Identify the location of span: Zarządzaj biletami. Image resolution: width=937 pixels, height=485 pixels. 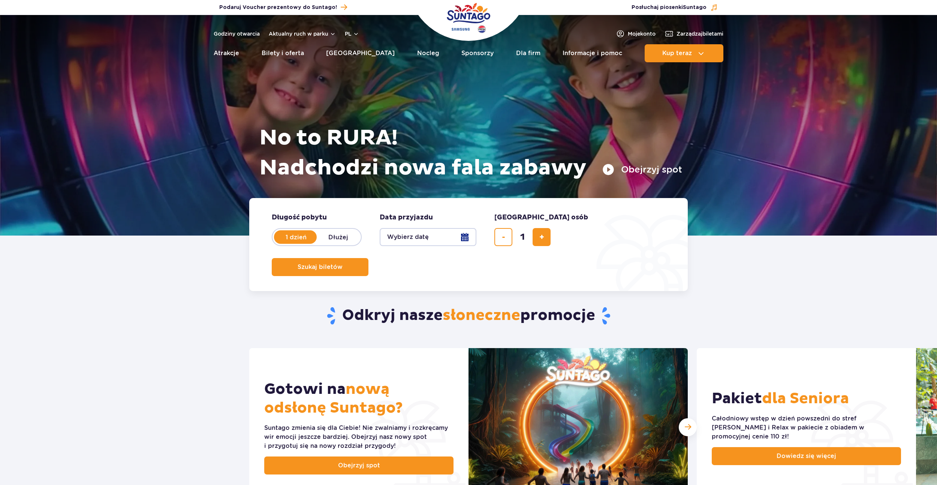
(700, 34).